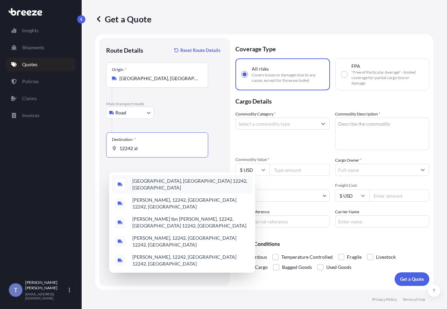 Image resolution: width=447 pixels, height=309 pixels. What do you see at coordinates (160, 79) in the screenshot?
I see `input: Origin` at bounding box center [160, 79].